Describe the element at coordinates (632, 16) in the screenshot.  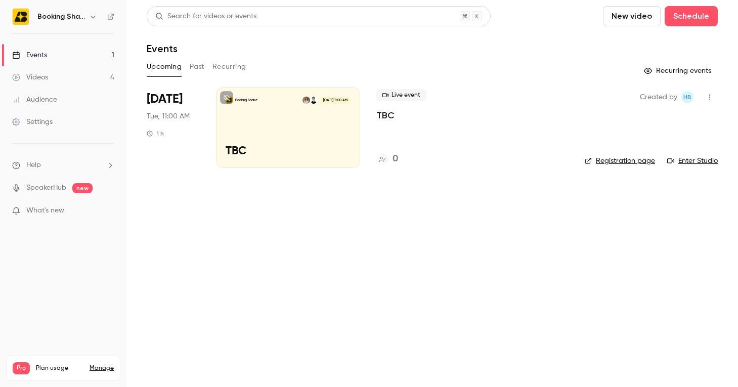
I see `button: New video` at that location.